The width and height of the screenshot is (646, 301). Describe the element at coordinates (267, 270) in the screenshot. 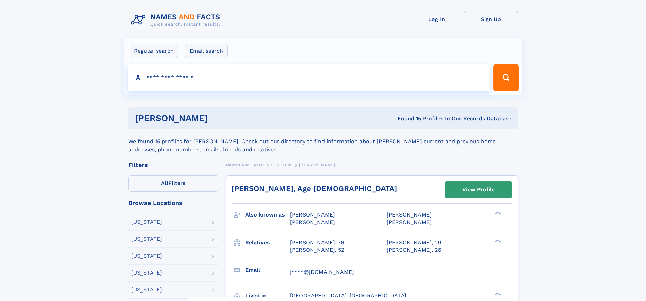

I see `h3: Email` at that location.